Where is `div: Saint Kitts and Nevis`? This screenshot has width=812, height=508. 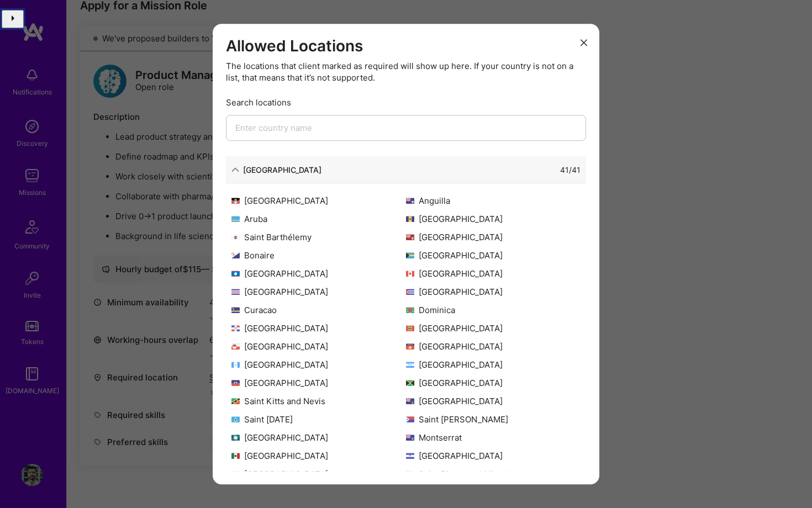 div: Saint Kitts and Nevis is located at coordinates (319, 401).